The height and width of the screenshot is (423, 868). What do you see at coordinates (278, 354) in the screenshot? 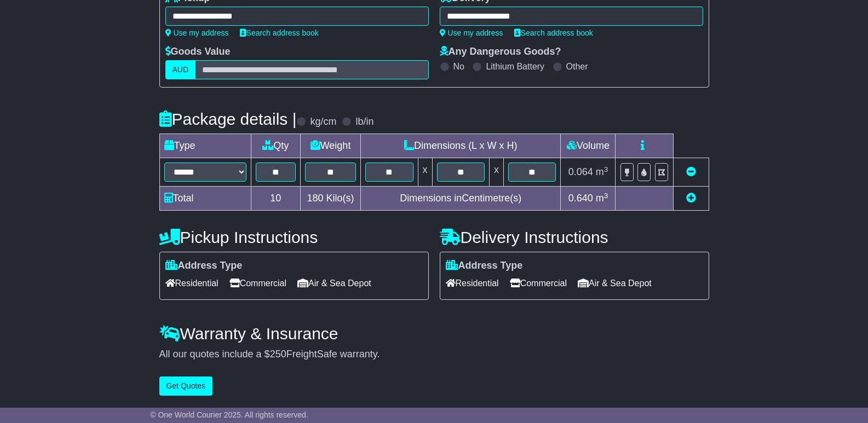
I see `span: 250` at bounding box center [278, 354].